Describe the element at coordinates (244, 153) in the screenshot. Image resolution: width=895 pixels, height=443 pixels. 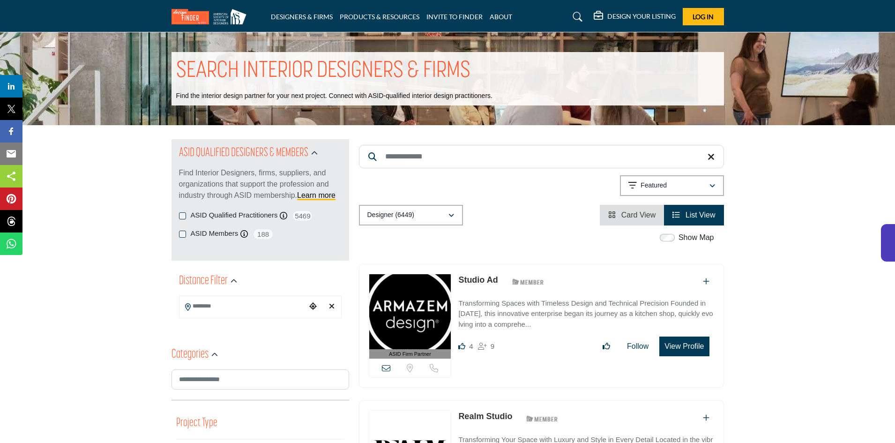
I see `h2: ASID QUALIFIED DESIGNERS & MEMBERS` at that location.